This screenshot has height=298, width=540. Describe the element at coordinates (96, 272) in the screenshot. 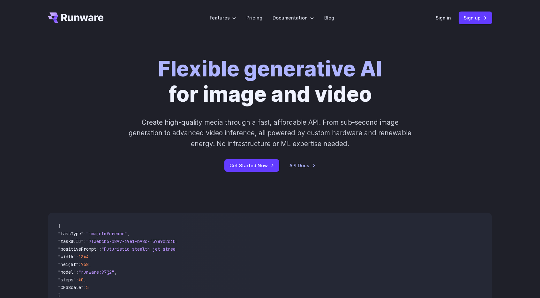

I see `span: "runware:97@2"` at that location.